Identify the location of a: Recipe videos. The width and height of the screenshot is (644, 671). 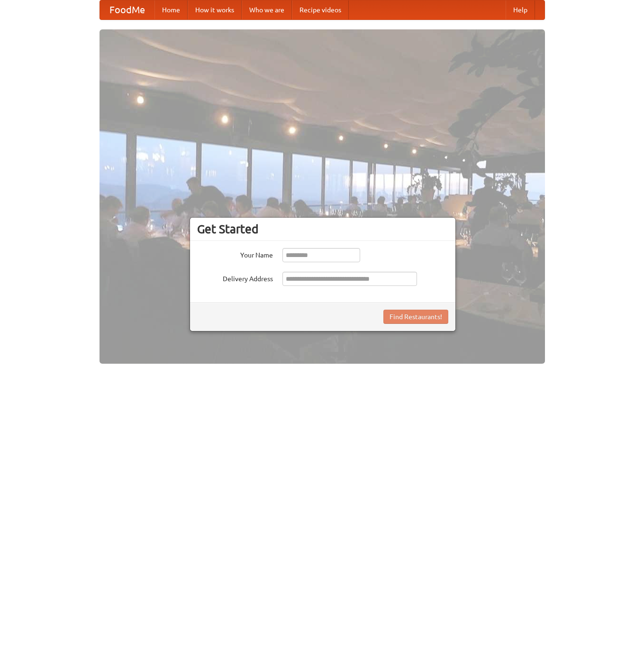
(320, 10).